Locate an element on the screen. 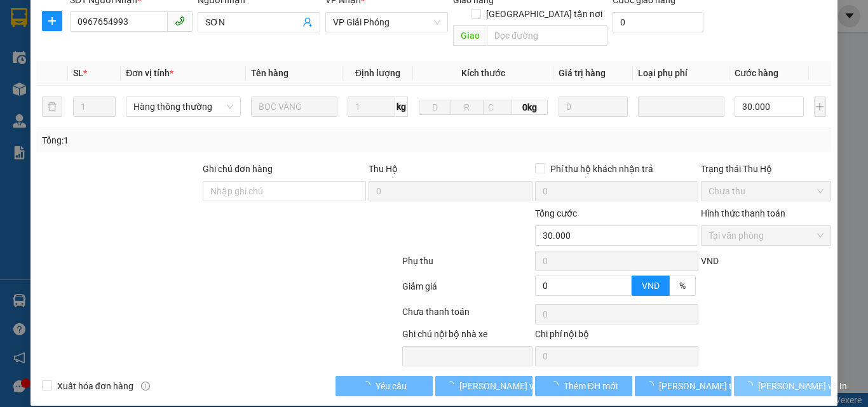 The width and height of the screenshot is (868, 407). span: Thu Hộ is located at coordinates (383, 169).